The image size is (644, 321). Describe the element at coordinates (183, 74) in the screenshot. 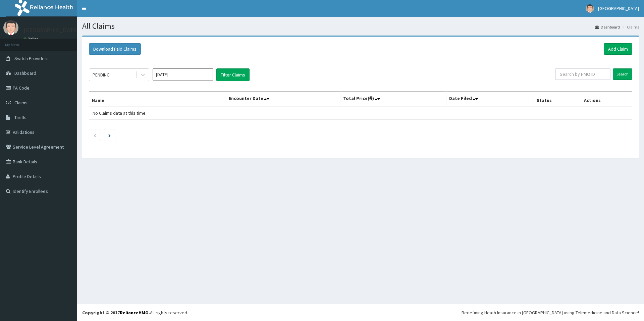

I see `input: Select Month and Year` at that location.